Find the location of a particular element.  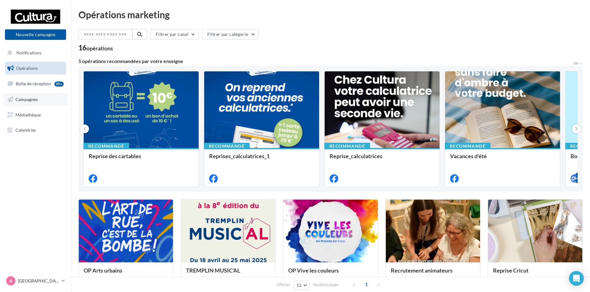

button: Filtrer par canal is located at coordinates (175, 34).